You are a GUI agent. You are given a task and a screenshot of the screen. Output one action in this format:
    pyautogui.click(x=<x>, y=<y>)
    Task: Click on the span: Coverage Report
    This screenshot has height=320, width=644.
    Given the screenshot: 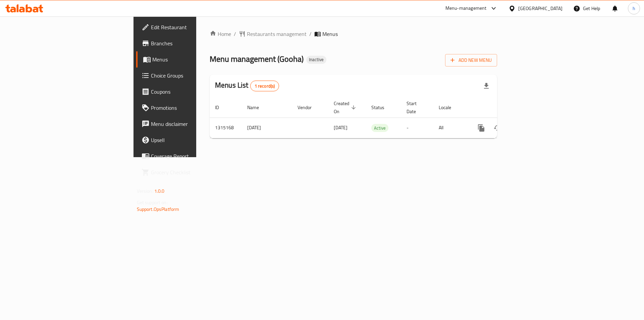 What is the action you would take?
    pyautogui.click(x=193, y=156)
    